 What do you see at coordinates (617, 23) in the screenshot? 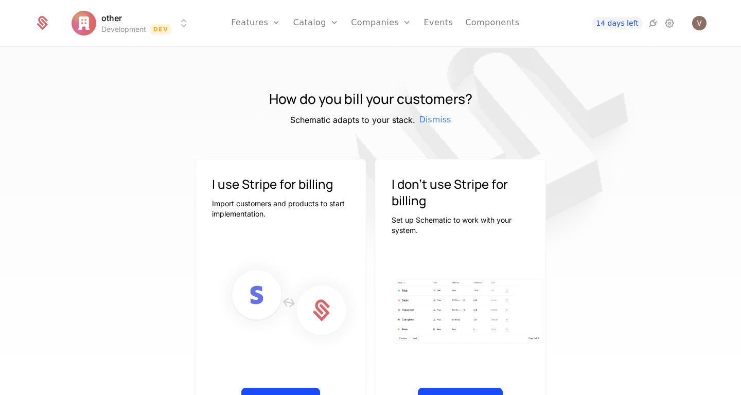
I see `span: 14 days left` at bounding box center [617, 23].